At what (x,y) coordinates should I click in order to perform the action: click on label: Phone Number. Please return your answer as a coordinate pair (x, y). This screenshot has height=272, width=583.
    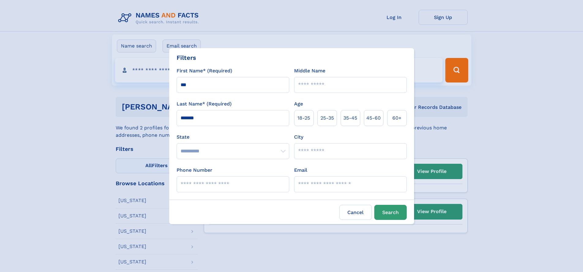
    Looking at the image, I should click on (194, 170).